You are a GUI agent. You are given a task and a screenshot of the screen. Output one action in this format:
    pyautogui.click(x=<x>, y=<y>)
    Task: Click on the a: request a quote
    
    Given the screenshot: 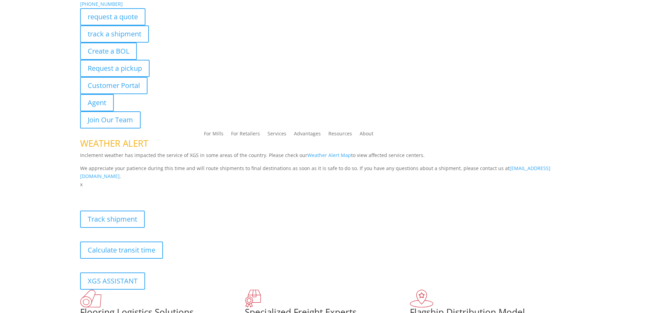 What is the action you would take?
    pyautogui.click(x=113, y=17)
    